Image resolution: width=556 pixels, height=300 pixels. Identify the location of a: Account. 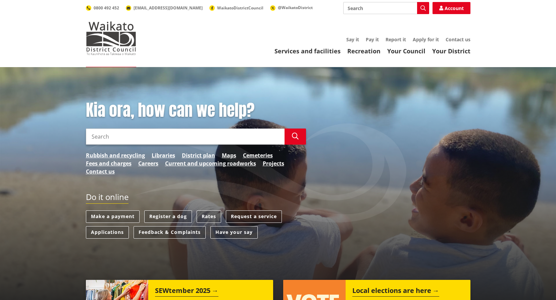
(451, 8).